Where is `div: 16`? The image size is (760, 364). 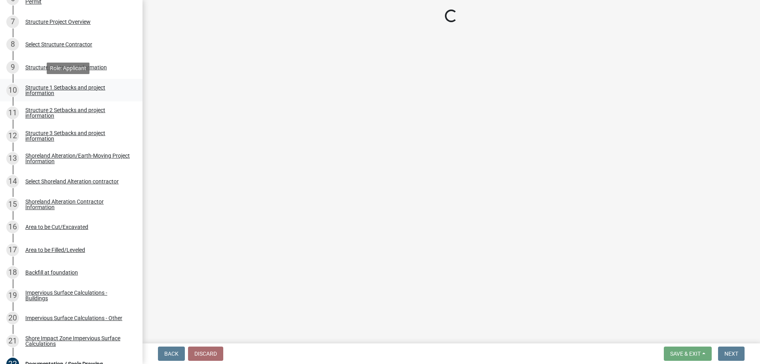
div: 16 is located at coordinates (13, 227).